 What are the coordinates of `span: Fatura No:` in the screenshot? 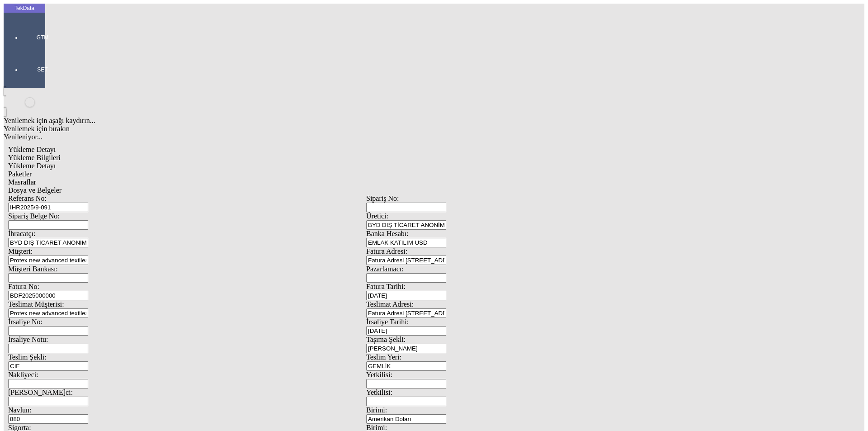 It's located at (23, 286).